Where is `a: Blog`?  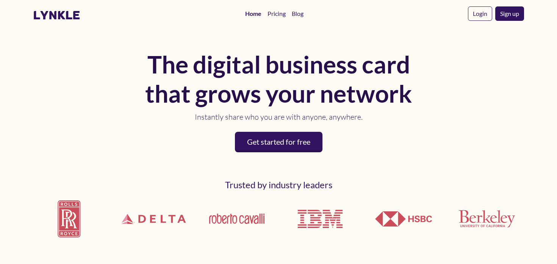
a: Blog is located at coordinates (298, 14).